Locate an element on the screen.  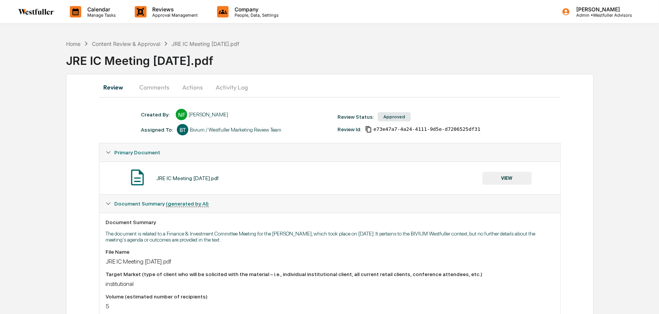
u: (generated by AI) is located at coordinates (187, 204).